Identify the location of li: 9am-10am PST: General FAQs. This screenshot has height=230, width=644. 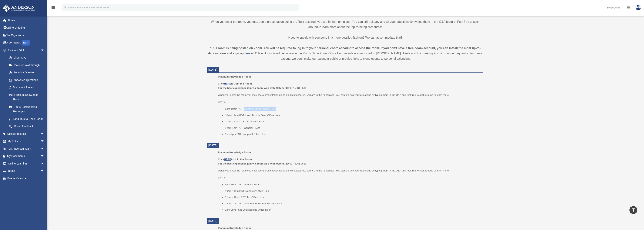
(353, 185).